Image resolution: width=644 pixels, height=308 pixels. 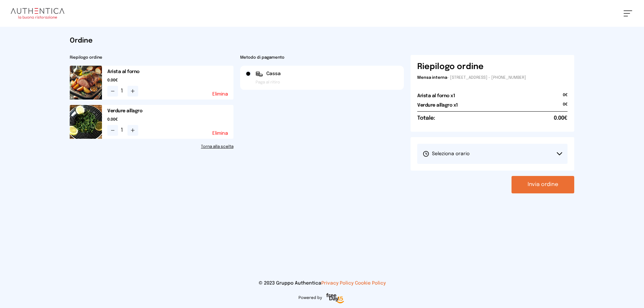 I want to click on h2: Arista al forno, so click(x=170, y=72).